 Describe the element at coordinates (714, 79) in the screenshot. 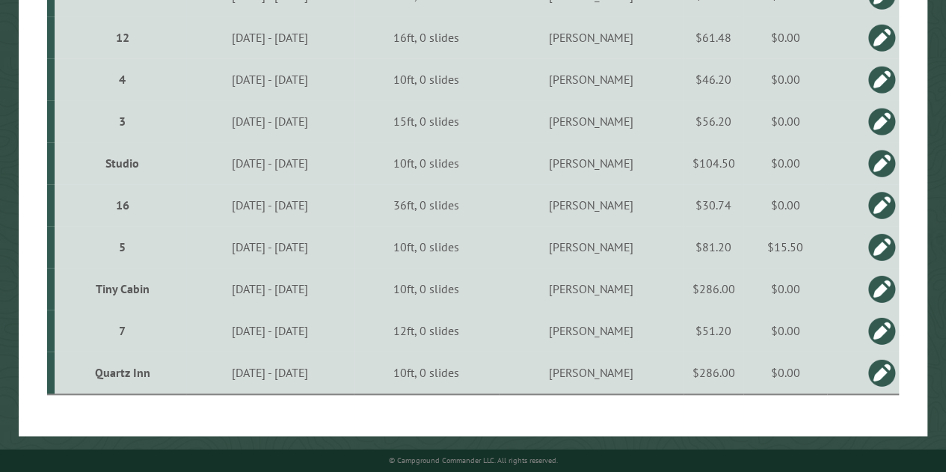

I see `td: $46.20` at that location.